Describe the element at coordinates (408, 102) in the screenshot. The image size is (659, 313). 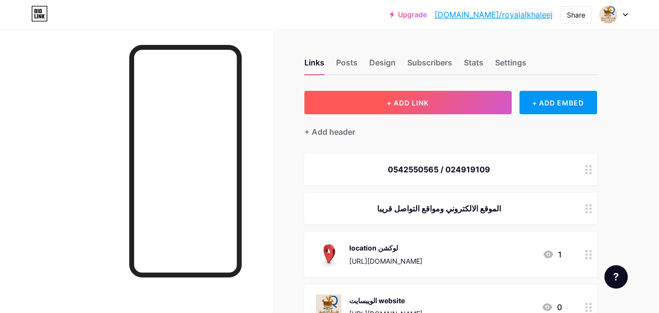
I see `span: + ADD LINK` at that location.